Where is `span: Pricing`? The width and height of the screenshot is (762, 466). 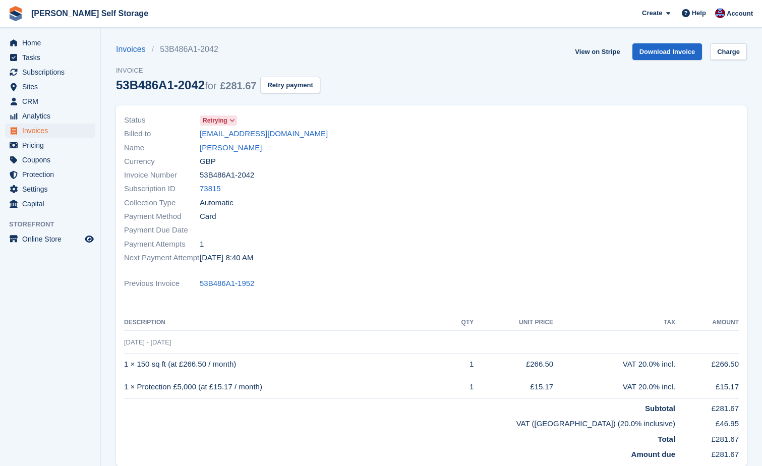
span: Pricing is located at coordinates (52, 145).